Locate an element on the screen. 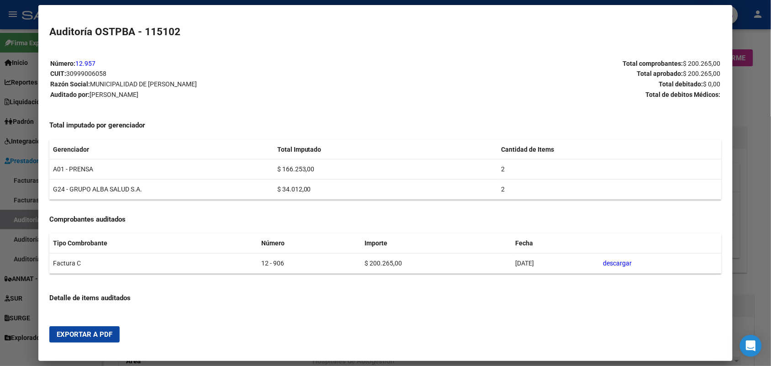 This screenshot has height=366, width=771. div: Open Intercom Messenger is located at coordinates (751, 346).